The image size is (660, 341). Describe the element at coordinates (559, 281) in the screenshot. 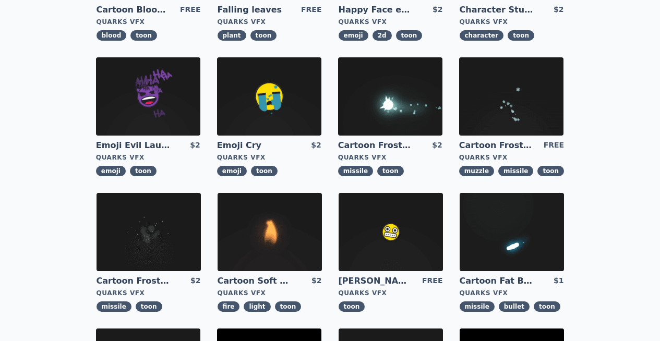

I see `div: $1` at that location.